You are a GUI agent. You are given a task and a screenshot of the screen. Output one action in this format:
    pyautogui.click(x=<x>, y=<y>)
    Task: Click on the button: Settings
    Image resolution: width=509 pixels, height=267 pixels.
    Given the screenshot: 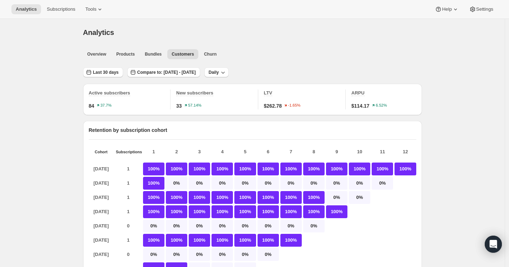 What is the action you would take?
    pyautogui.click(x=481, y=9)
    